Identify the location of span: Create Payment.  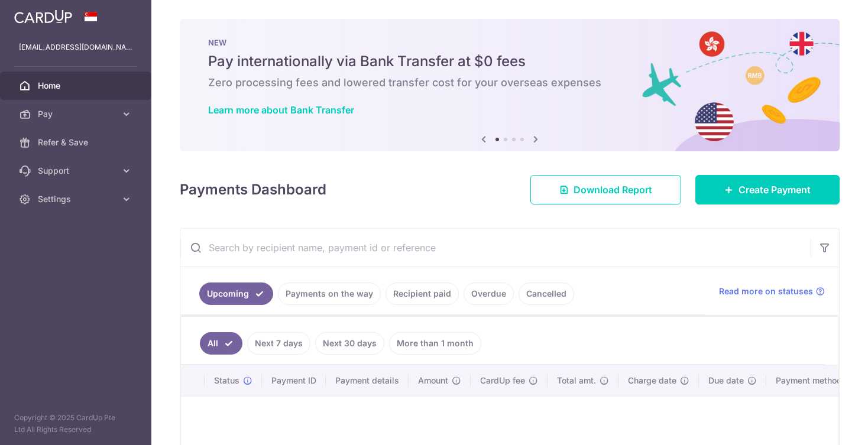
(775, 190).